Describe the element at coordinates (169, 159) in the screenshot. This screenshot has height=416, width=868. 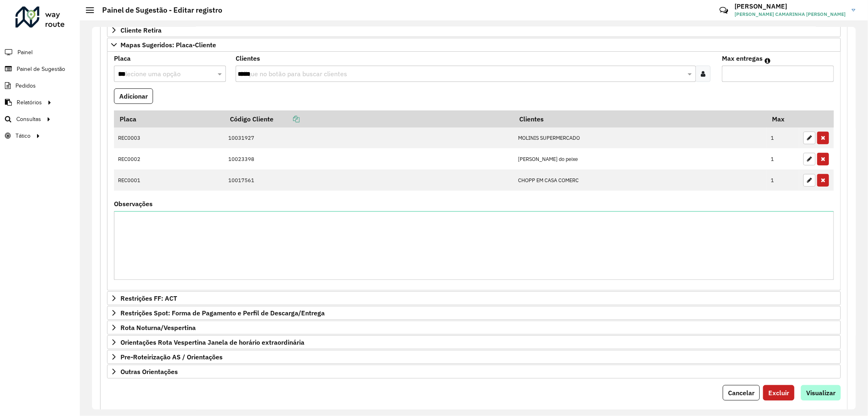
I see `td: REC0002` at that location.